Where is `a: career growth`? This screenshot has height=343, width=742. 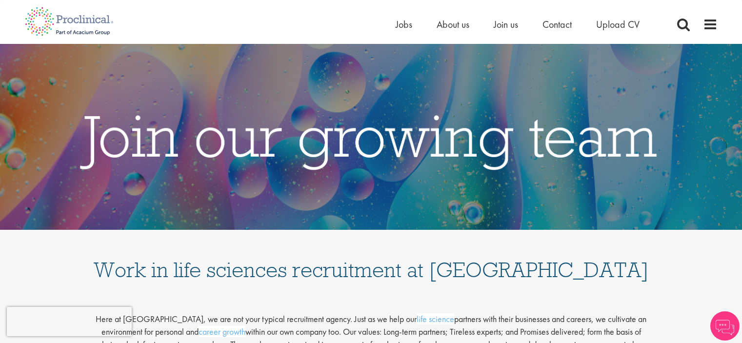
a: career growth is located at coordinates (222, 331).